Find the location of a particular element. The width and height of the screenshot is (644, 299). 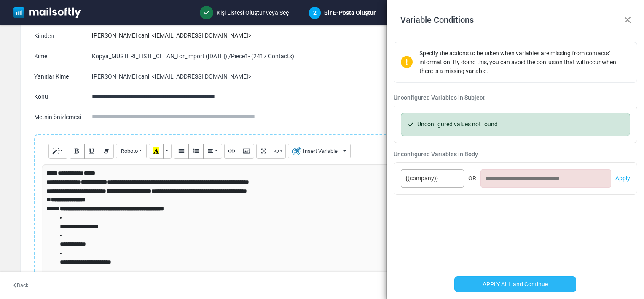

button: Link (CTRL+K) is located at coordinates (231, 151).